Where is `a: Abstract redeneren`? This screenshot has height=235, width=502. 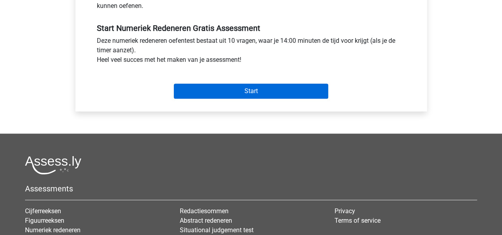 a: Abstract redeneren is located at coordinates (206, 221).